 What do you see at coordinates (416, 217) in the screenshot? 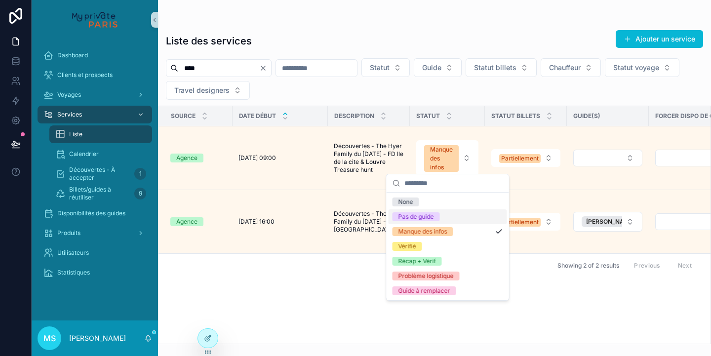
I see `div: Pas de guide` at bounding box center [416, 217].